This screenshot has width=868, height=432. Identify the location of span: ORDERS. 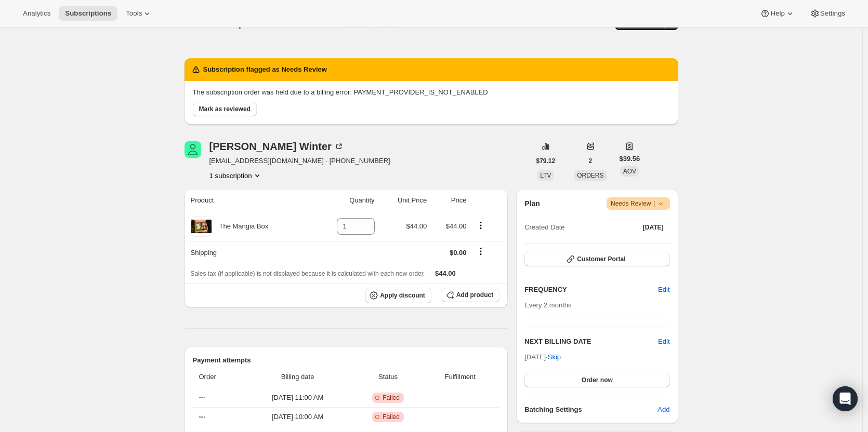
(590, 175).